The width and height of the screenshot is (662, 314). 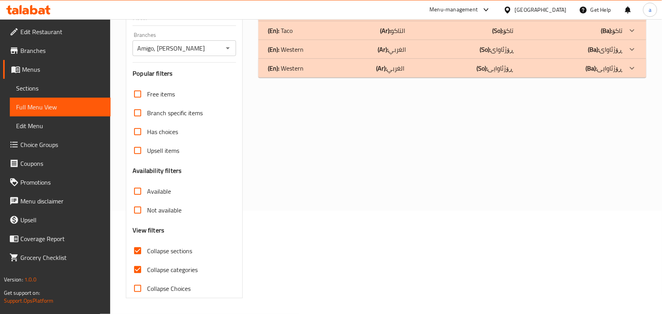 What do you see at coordinates (60, 88) in the screenshot?
I see `span: Sections` at bounding box center [60, 88].